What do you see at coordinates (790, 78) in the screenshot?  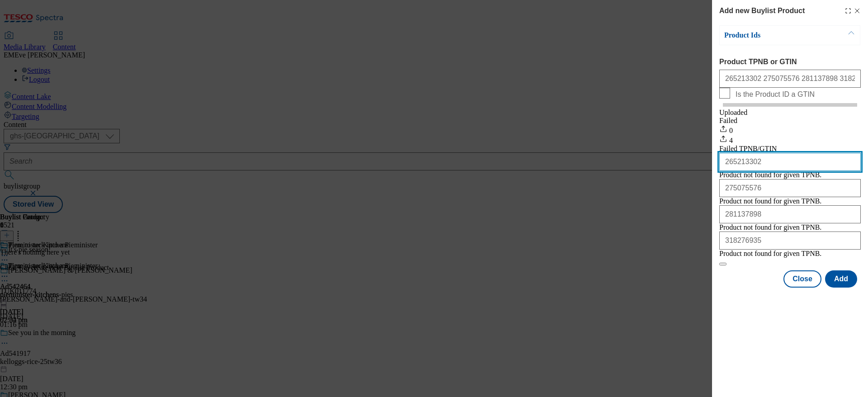 I see `input: Enter 1 or 20 space separated Product TPNB or GTIN` at bounding box center [790, 78].